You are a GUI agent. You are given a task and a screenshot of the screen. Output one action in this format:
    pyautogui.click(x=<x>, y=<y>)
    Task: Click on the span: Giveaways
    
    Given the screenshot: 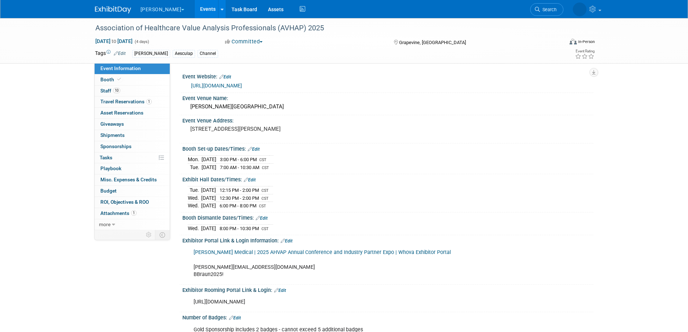 What is the action you would take?
    pyautogui.click(x=112, y=124)
    